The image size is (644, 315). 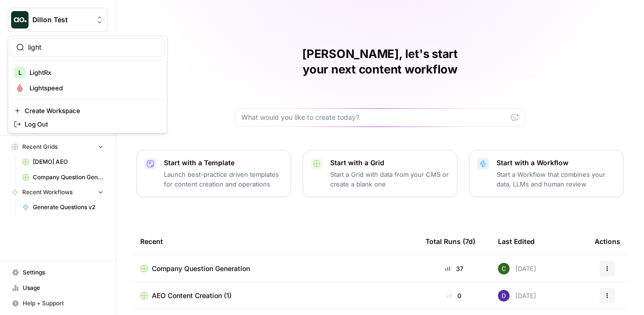 What do you see at coordinates (93, 48) in the screenshot?
I see `input: Search Workspaces` at bounding box center [93, 48].